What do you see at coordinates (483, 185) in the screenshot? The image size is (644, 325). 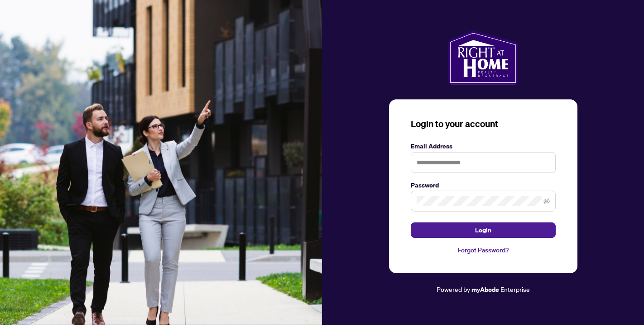 I see `label: Password` at bounding box center [483, 185].